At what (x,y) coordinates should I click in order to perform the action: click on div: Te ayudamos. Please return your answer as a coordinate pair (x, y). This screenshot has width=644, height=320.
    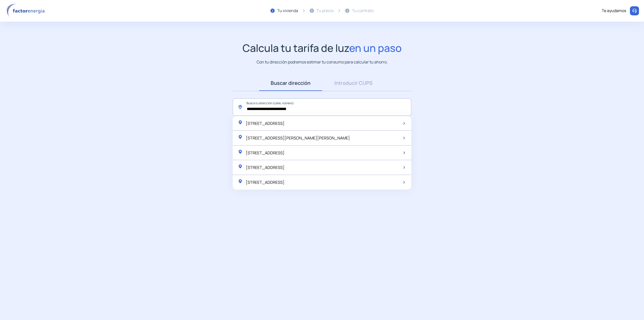
    Looking at the image, I should click on (614, 11).